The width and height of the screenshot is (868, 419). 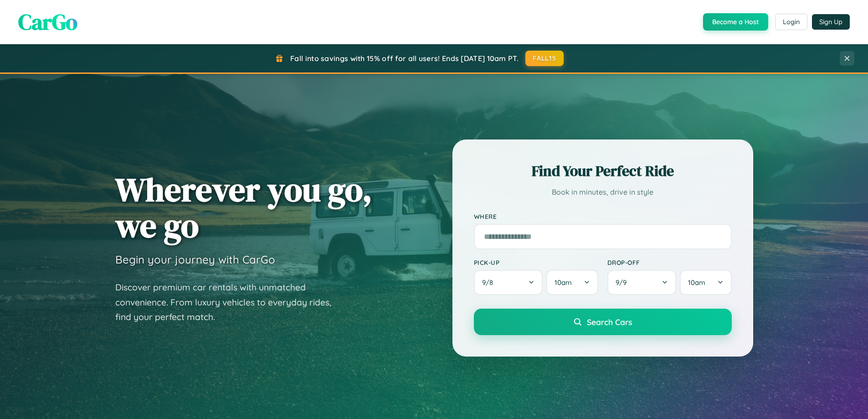 I want to click on span: CarGo, so click(x=48, y=22).